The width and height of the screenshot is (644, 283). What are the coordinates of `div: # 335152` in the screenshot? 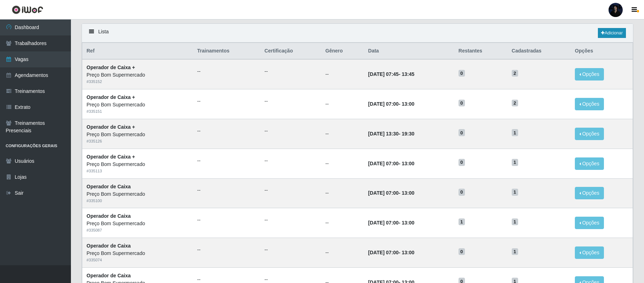 It's located at (138, 82).